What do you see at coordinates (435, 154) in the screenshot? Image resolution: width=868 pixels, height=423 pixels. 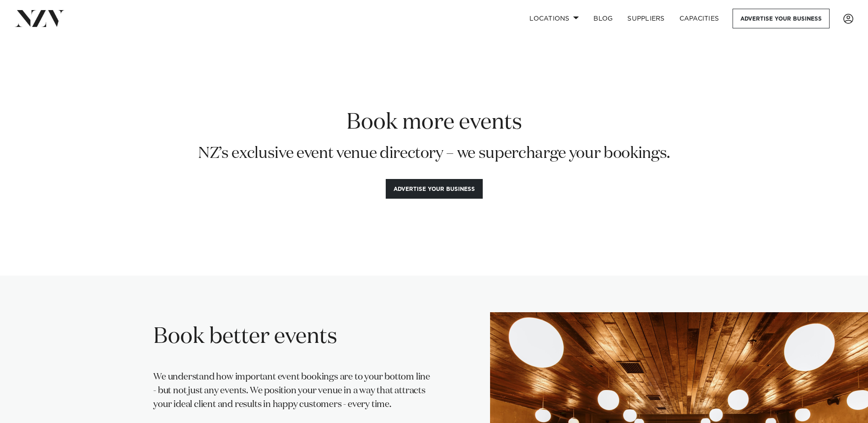 I see `p: NZ’s exclusive event venue directory – we supercharge your bookings.` at bounding box center [435, 154].